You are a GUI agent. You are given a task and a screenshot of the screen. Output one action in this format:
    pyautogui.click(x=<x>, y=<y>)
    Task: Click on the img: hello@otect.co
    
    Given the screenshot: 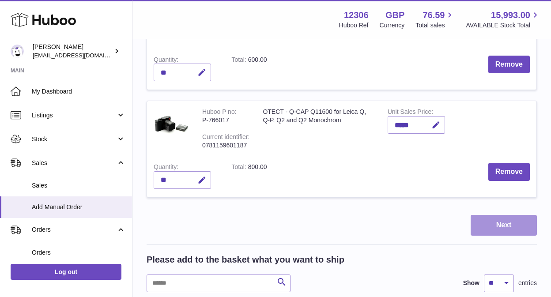 What is the action you would take?
    pyautogui.click(x=17, y=51)
    